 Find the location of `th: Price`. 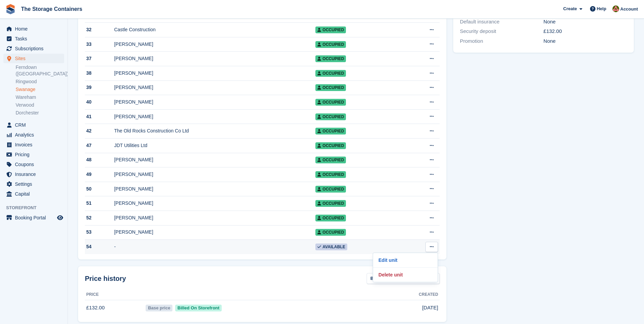

th: Price is located at coordinates (114, 295).